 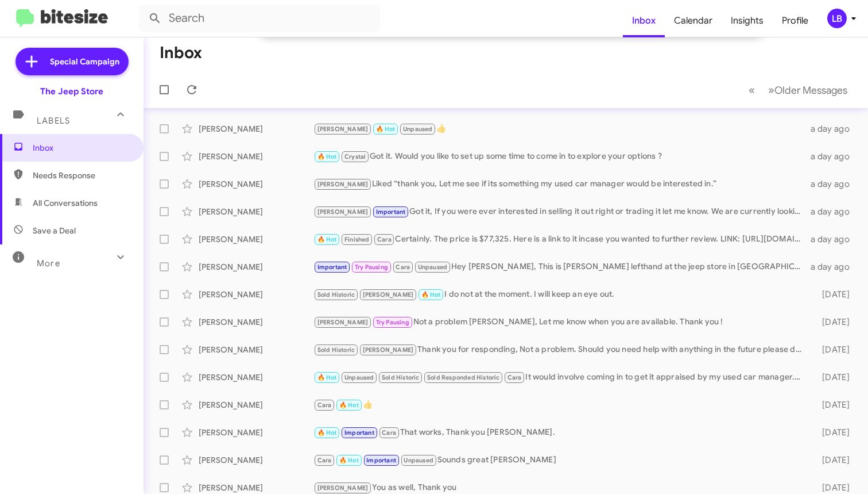 I want to click on a: Special Campaign, so click(x=71, y=62).